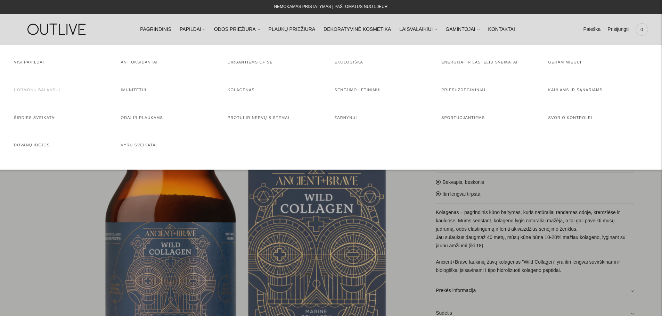 This screenshot has height=316, width=662. Describe the element at coordinates (641, 30) in the screenshot. I see `a: 0` at that location.